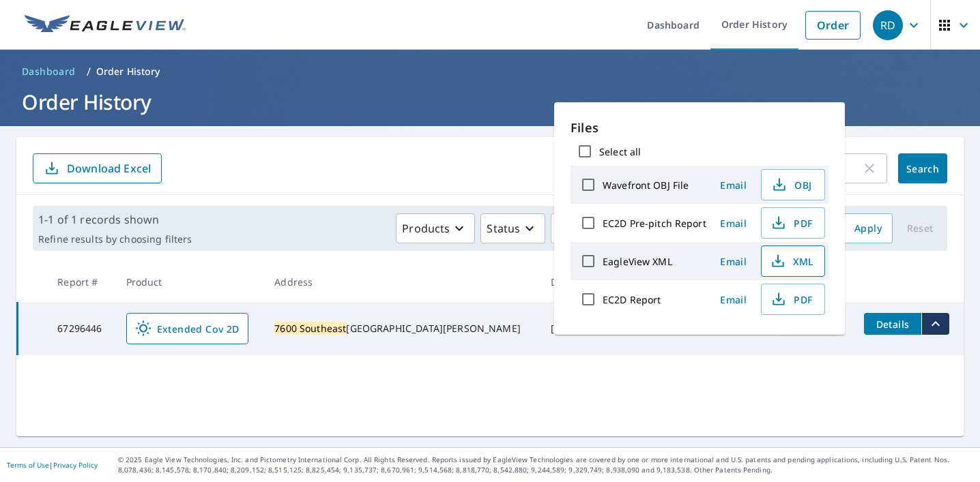 The width and height of the screenshot is (980, 482). What do you see at coordinates (80, 282) in the screenshot?
I see `th: Report #` at bounding box center [80, 282].